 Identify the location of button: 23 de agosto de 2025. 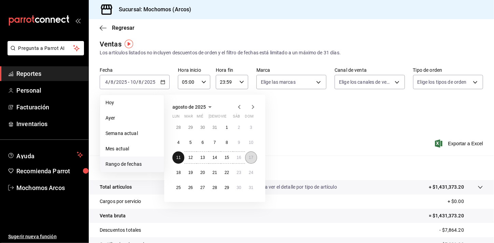
(238, 172).